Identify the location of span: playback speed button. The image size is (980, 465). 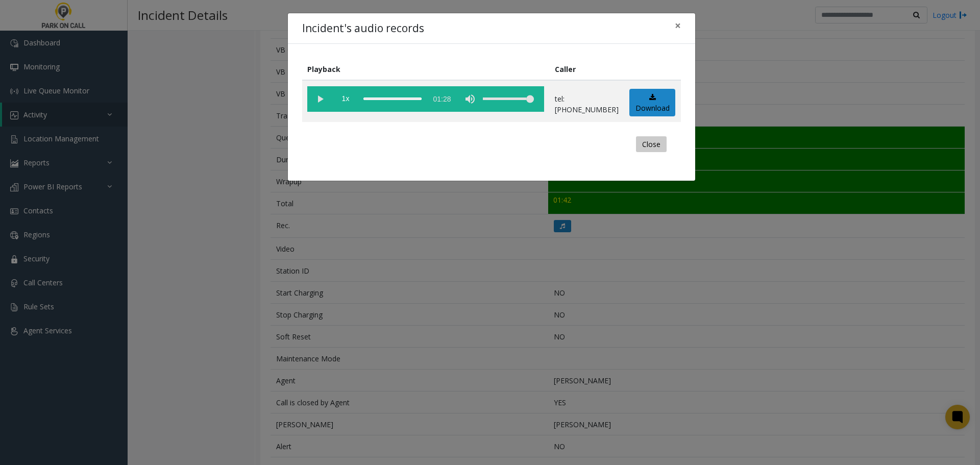
(346, 99).